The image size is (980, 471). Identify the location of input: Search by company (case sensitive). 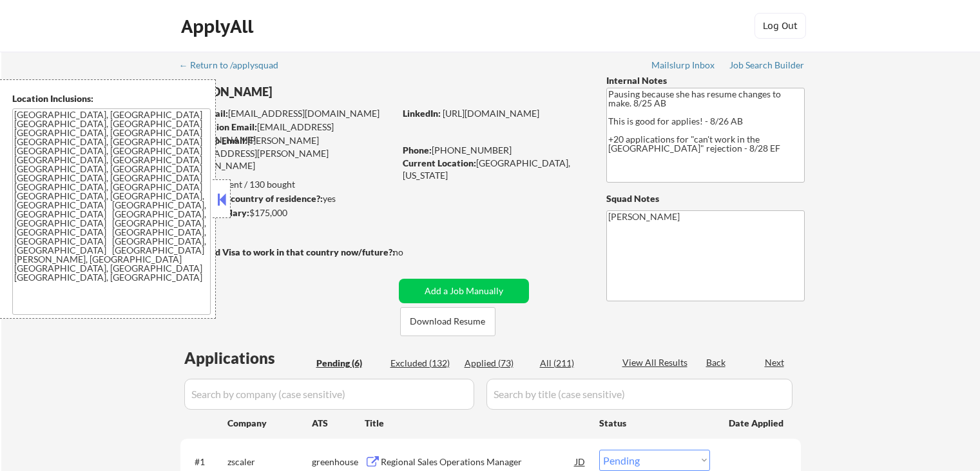
(329, 394).